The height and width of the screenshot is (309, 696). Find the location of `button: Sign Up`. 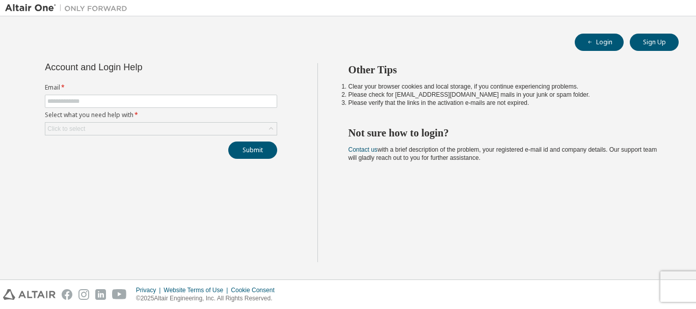

button: Sign Up is located at coordinates (654, 42).